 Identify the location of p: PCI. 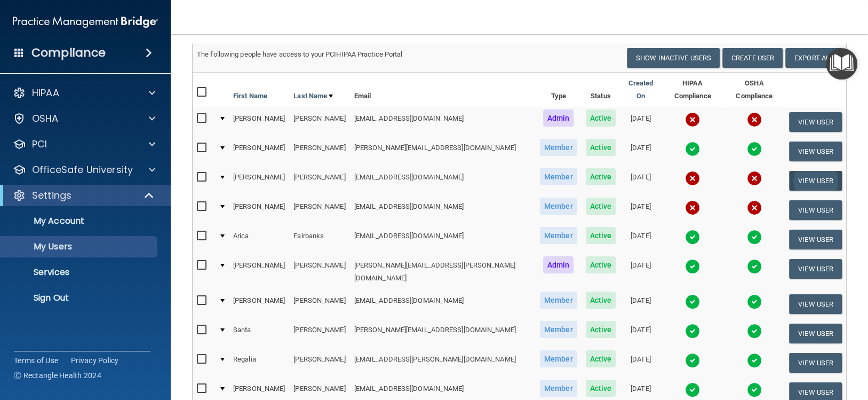
(40, 144).